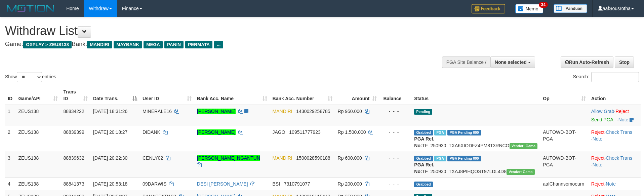 The height and width of the screenshot is (196, 644). What do you see at coordinates (47, 45) in the screenshot?
I see `span: OXPLAY > ZEUS138` at bounding box center [47, 45].